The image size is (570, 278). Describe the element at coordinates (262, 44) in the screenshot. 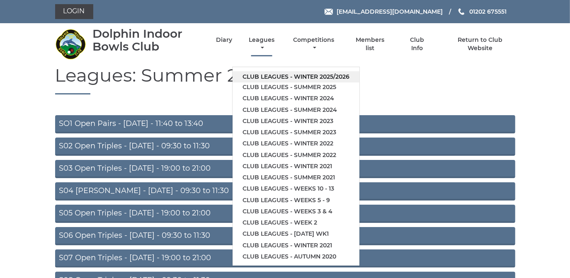

I see `a: Leagues` at that location.